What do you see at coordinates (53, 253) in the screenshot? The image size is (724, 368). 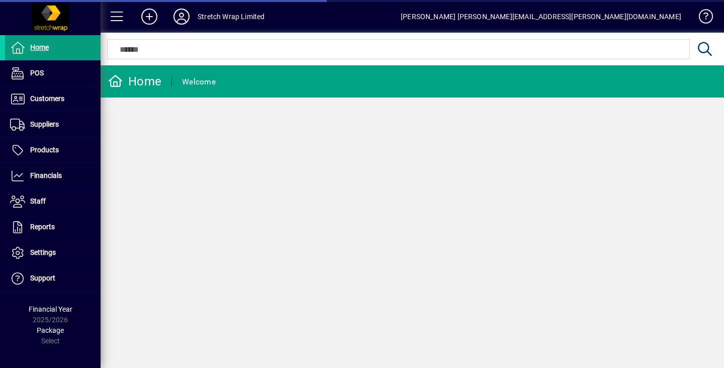 I see `a: Settings` at bounding box center [53, 253].